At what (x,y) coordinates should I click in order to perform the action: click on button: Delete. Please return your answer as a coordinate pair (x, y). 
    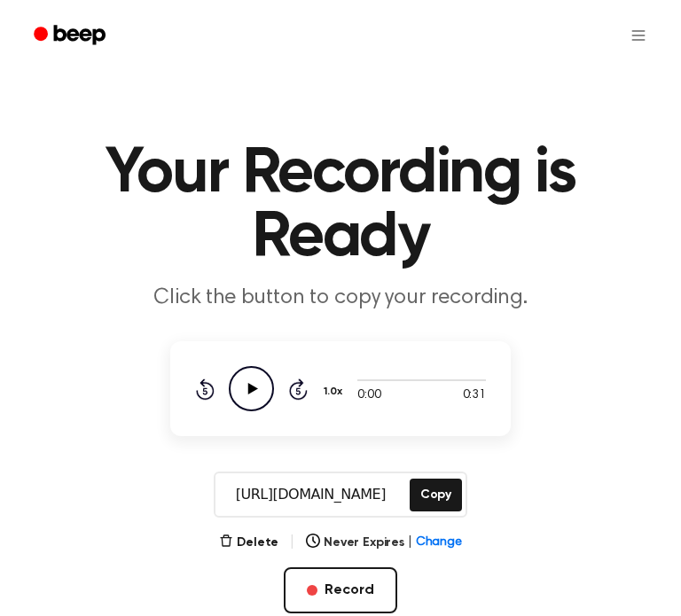
    Looking at the image, I should click on (248, 542).